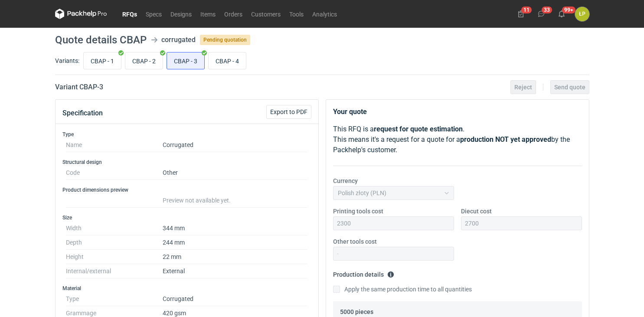  What do you see at coordinates (144, 61) in the screenshot?
I see `label: CBAP - 2` at bounding box center [144, 61].